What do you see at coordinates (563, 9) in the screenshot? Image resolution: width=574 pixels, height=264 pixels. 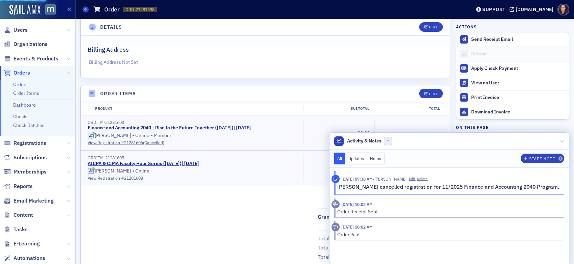 I see `span: Profile` at bounding box center [563, 9].